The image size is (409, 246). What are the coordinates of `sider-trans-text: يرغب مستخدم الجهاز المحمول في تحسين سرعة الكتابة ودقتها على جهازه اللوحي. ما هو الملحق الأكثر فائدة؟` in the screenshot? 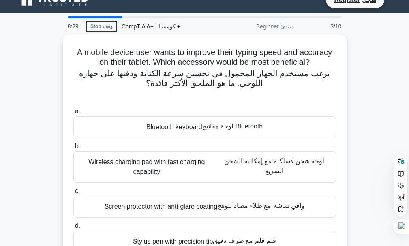 It's located at (204, 78).